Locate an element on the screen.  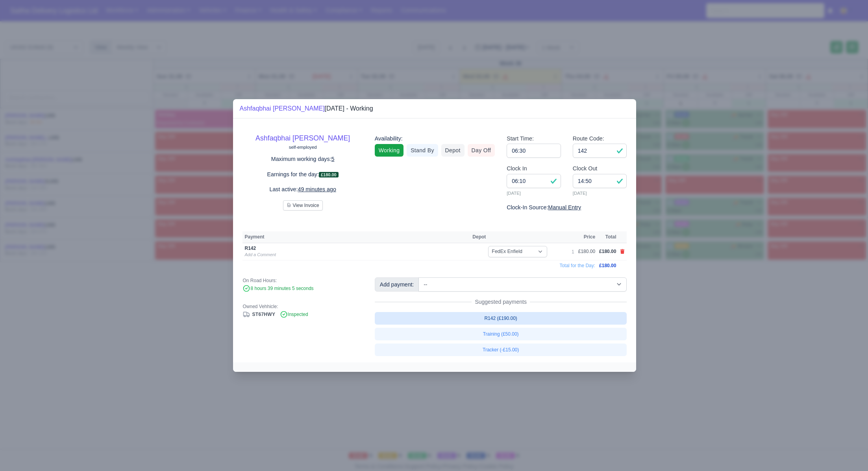
div: Clock-In Source: is located at coordinates (566, 208).